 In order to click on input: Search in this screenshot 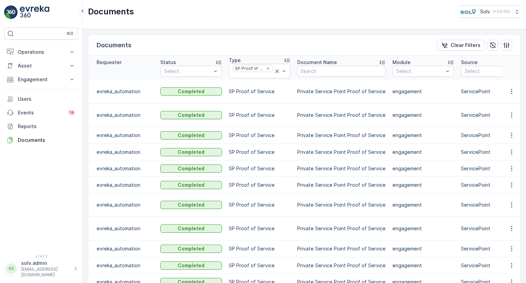, I will do `click(341, 71)`.